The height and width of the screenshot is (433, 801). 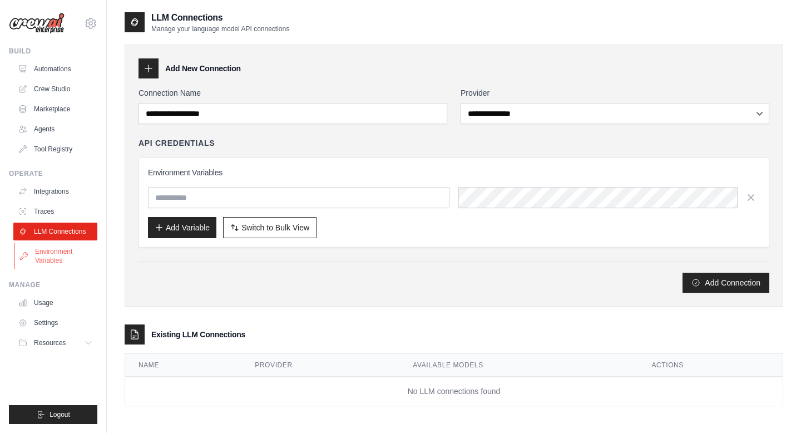 What do you see at coordinates (182, 227) in the screenshot?
I see `button: Add Variable` at bounding box center [182, 227].